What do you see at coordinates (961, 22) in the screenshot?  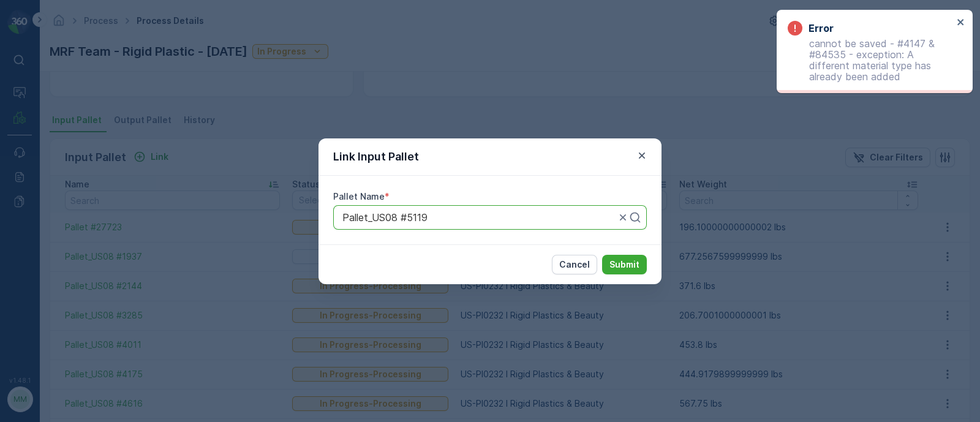 I see `button: close` at bounding box center [961, 22].